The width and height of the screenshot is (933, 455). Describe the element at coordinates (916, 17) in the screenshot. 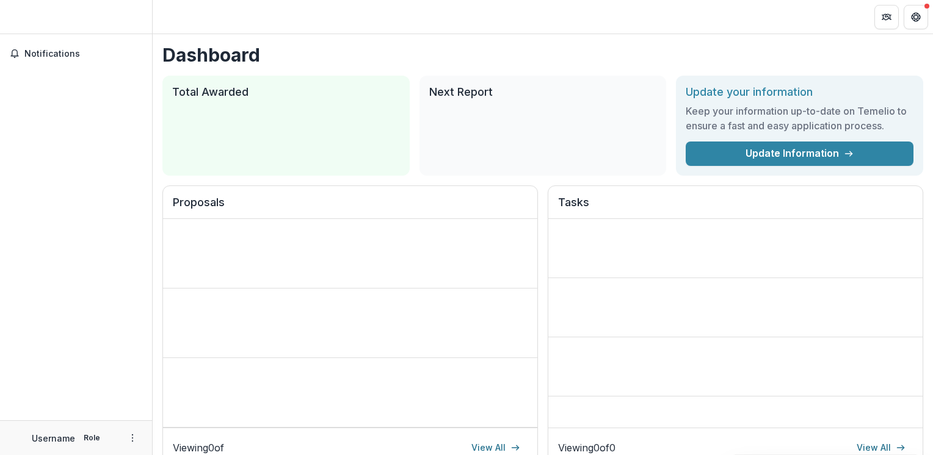

I see `button: Get Help` at that location.